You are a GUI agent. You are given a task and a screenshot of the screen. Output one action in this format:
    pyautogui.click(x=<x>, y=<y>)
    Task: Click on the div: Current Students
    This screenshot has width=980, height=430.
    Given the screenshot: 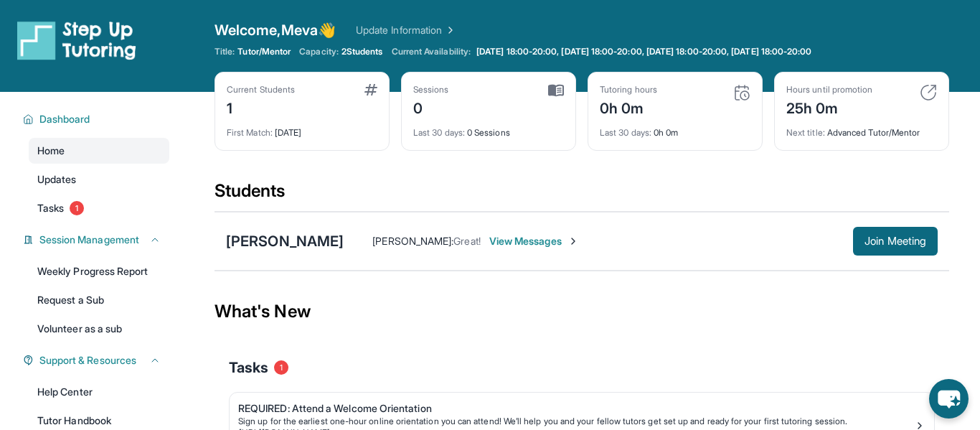 What is the action you would take?
    pyautogui.click(x=260, y=90)
    